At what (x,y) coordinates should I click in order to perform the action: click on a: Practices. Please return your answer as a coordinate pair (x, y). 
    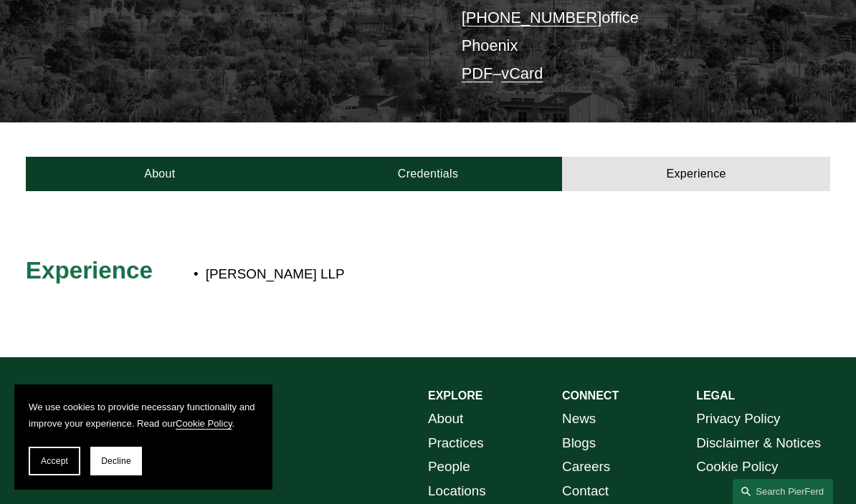
    Looking at the image, I should click on (456, 444).